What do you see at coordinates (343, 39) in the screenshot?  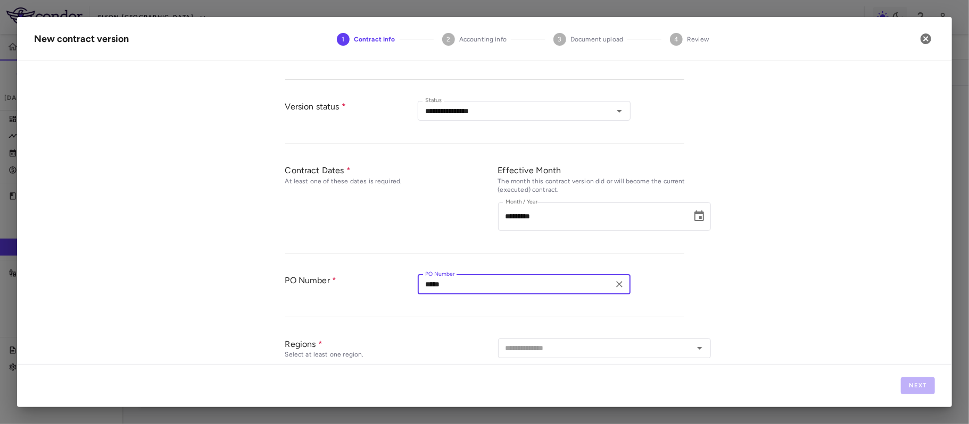 I see `text: 1` at bounding box center [343, 39].